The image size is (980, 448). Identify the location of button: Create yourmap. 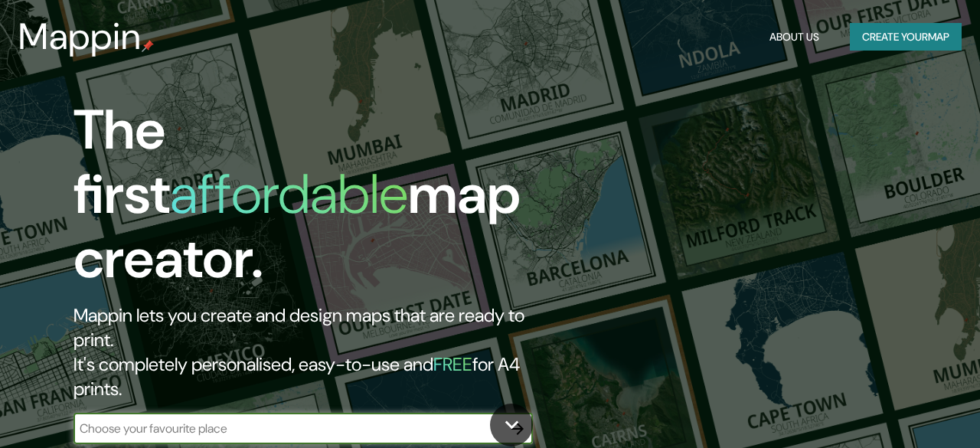
(906, 37).